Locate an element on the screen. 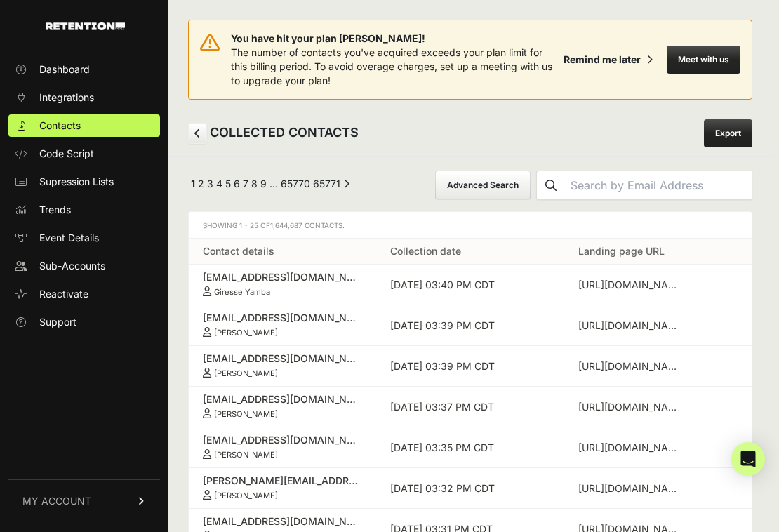 This screenshot has width=779, height=532. a: Integrations is located at coordinates (85, 98).